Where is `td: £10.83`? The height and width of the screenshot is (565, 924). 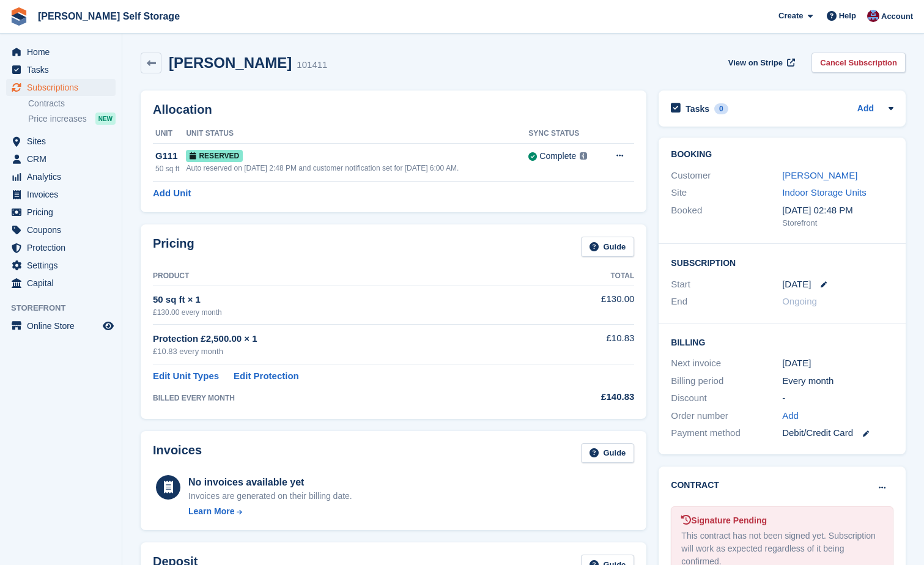 td: £10.83 is located at coordinates (590, 345).